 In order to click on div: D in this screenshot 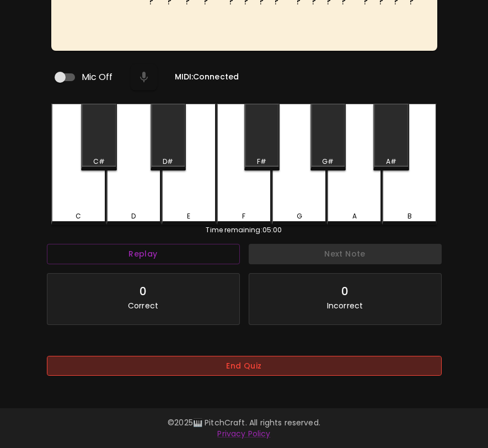, I will do `click(133, 216)`.